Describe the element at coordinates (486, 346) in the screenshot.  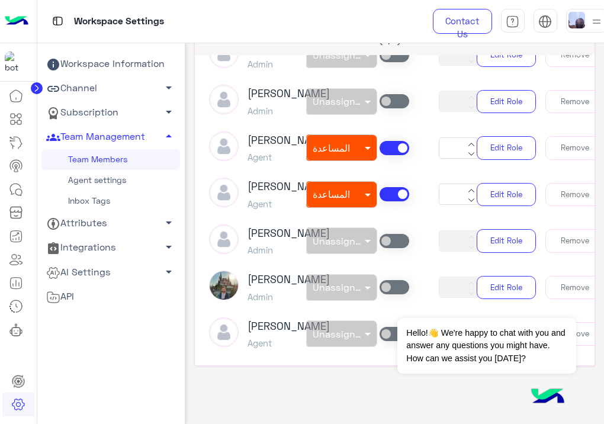
I see `span: Hello!👋 We're happy to chat with you and answer any questions you might have. How can we assist y...` at that location.